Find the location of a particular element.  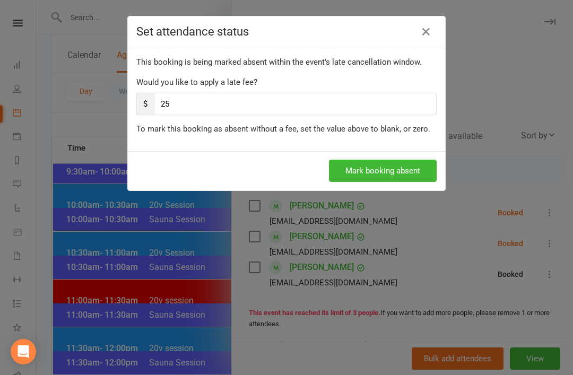

a: Close is located at coordinates (426, 32).